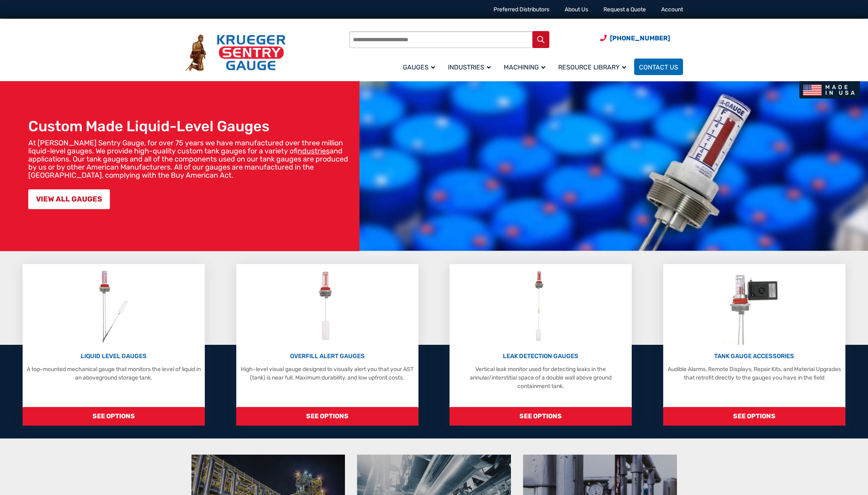 The height and width of the screenshot is (495, 868). I want to click on span: Machining, so click(524, 67).